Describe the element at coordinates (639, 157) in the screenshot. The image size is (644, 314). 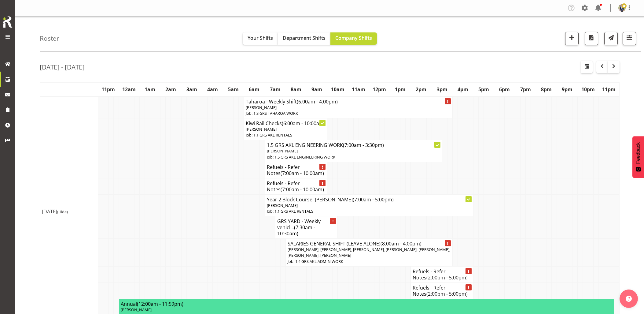
I see `button: Feedback - Show survey` at that location.